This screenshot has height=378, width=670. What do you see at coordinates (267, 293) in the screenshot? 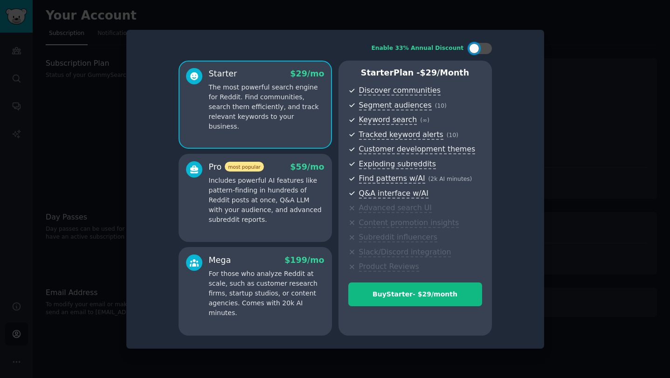
I see `p: For those who analyze Reddit at scale, such as customer research firms, startup studios, or conte...` at bounding box center [267, 293].